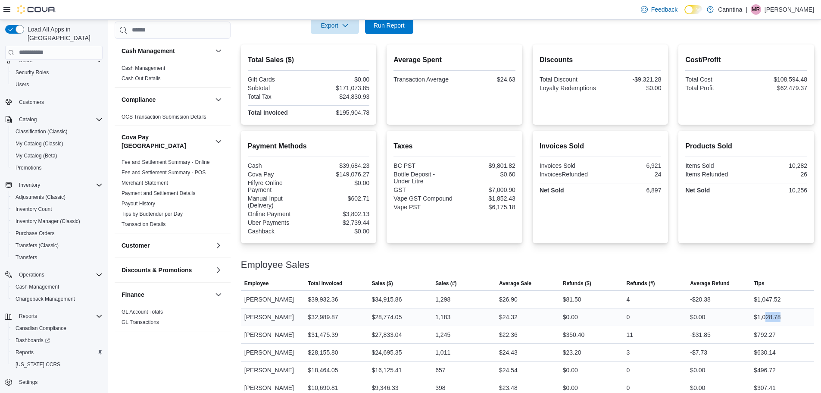 This screenshot has width=821, height=393. I want to click on div: $7,000.90, so click(486, 190).